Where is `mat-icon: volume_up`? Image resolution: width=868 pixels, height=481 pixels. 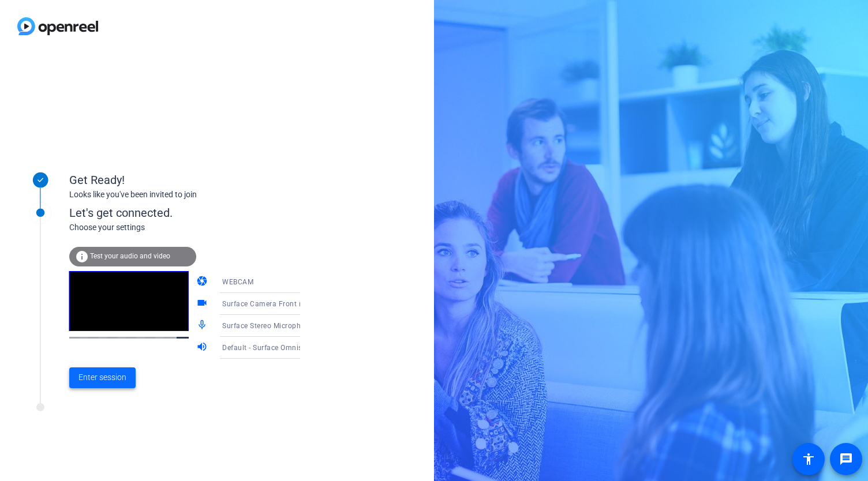 mat-icon: volume_up is located at coordinates (203, 348).